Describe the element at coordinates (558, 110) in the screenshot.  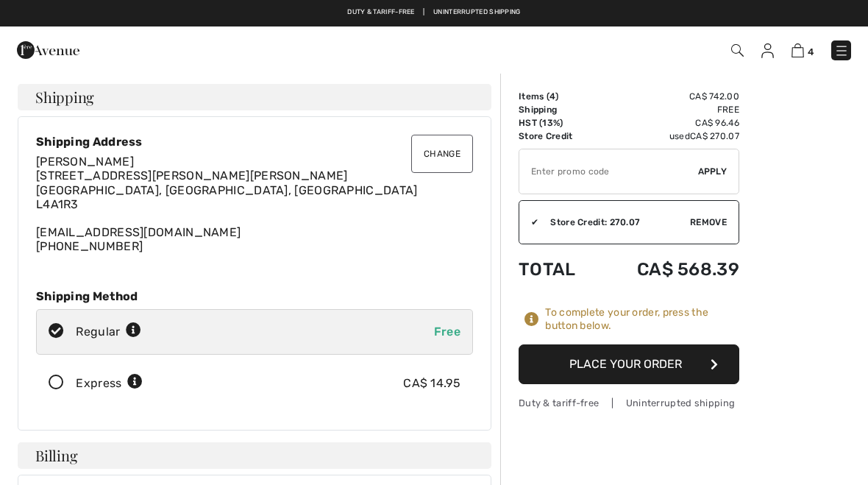
I see `td: Shipping` at that location.